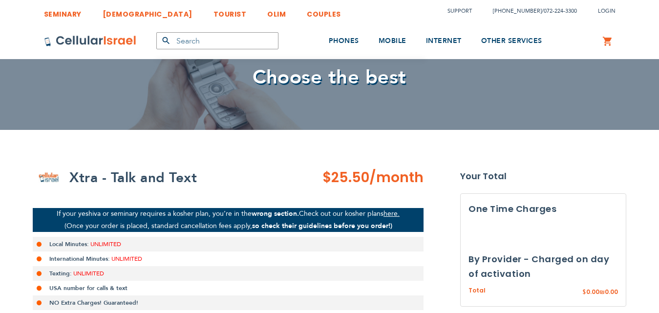 The image size is (659, 313). I want to click on span: Total, so click(477, 291).